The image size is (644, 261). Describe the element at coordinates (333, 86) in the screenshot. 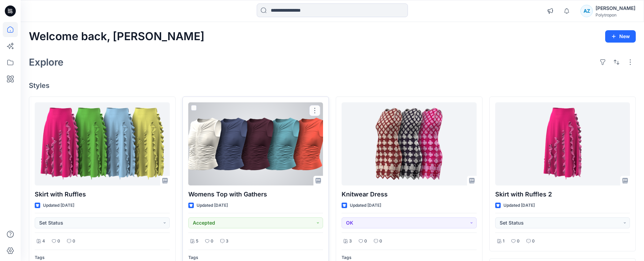

I see `h4: Styles` at that location.